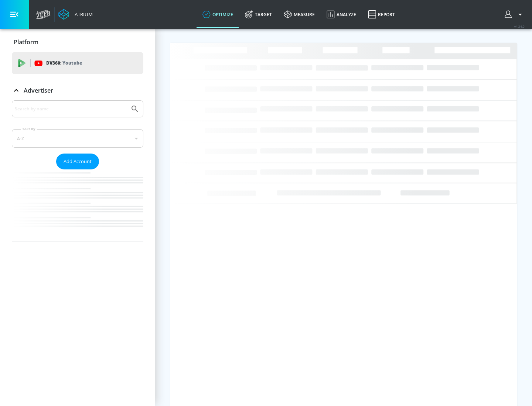 Image resolution: width=532 pixels, height=406 pixels. What do you see at coordinates (342, 14) in the screenshot?
I see `a: Analyze` at bounding box center [342, 14].